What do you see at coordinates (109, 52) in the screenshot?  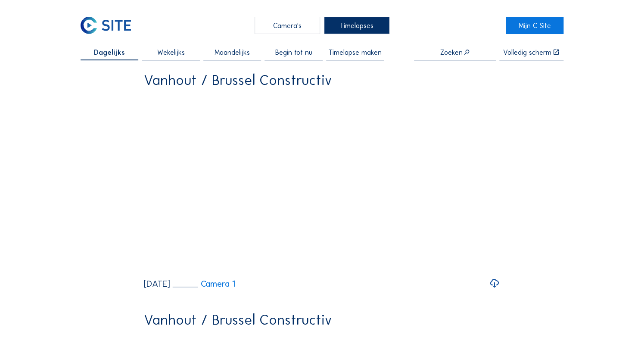 I see `span: Dagelijks` at bounding box center [109, 52].